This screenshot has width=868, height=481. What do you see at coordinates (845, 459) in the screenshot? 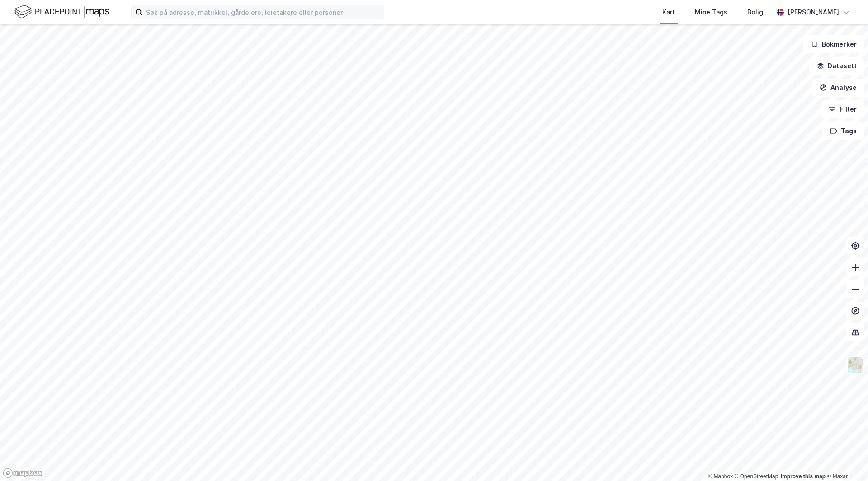
I see `div: Chat Widget` at bounding box center [845, 459].